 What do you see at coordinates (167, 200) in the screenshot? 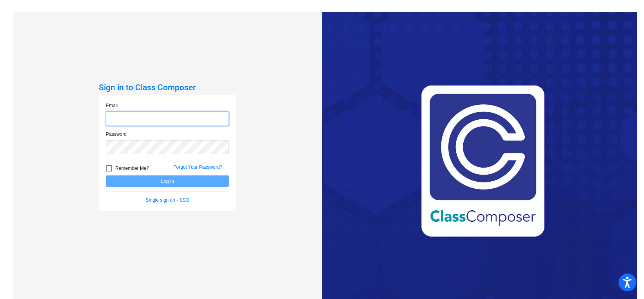
I see `a: Single sign on - SSO` at bounding box center [167, 200].